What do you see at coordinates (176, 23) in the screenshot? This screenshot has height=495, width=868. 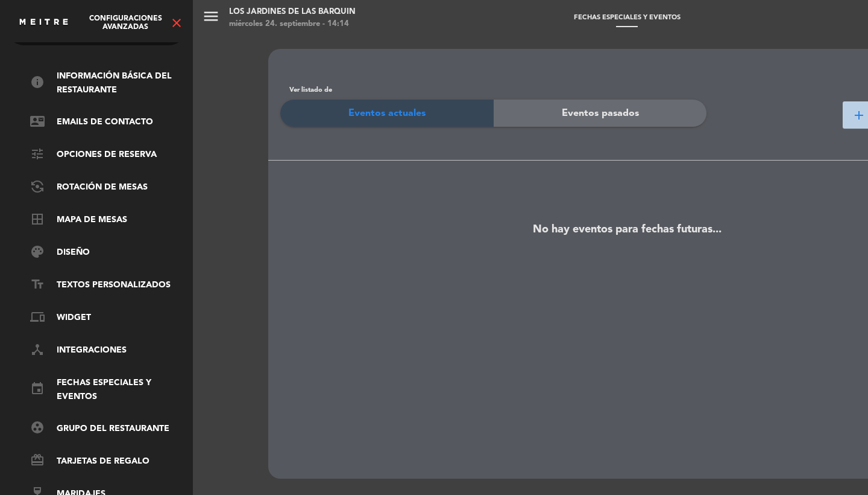 I see `i: close` at bounding box center [176, 23].